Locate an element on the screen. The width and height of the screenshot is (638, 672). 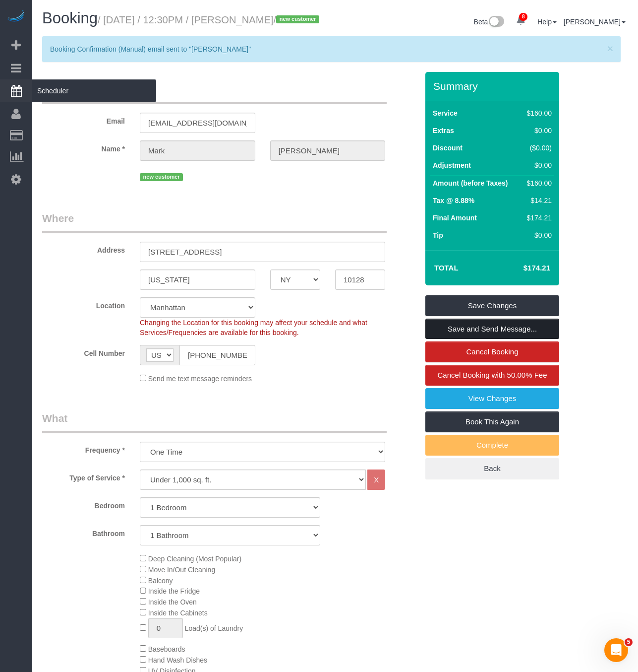
input: City is located at coordinates (197, 280).